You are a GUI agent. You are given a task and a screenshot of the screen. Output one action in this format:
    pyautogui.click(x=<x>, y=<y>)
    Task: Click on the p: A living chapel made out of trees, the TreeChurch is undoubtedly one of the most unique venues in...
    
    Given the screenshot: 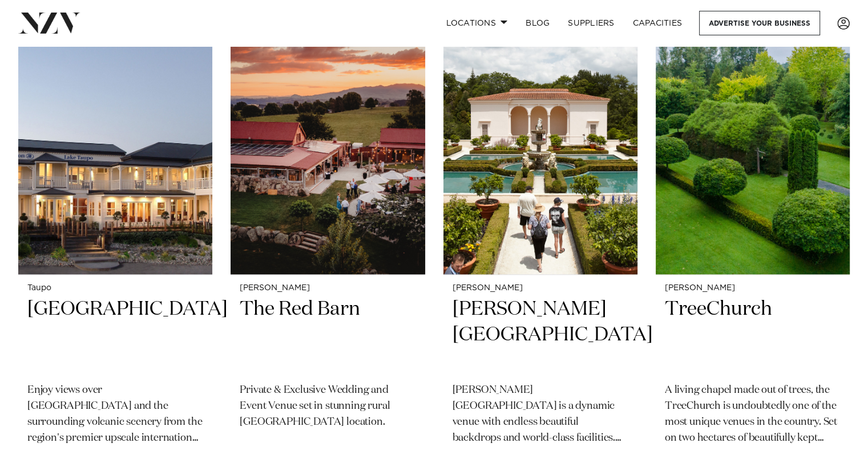 What is the action you would take?
    pyautogui.click(x=753, y=414)
    